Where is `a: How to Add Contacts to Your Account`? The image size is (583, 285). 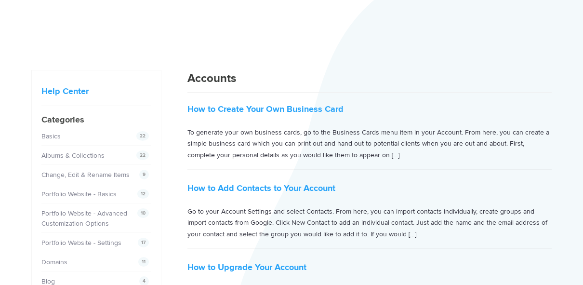 a: How to Add Contacts to Your Account is located at coordinates (261, 188).